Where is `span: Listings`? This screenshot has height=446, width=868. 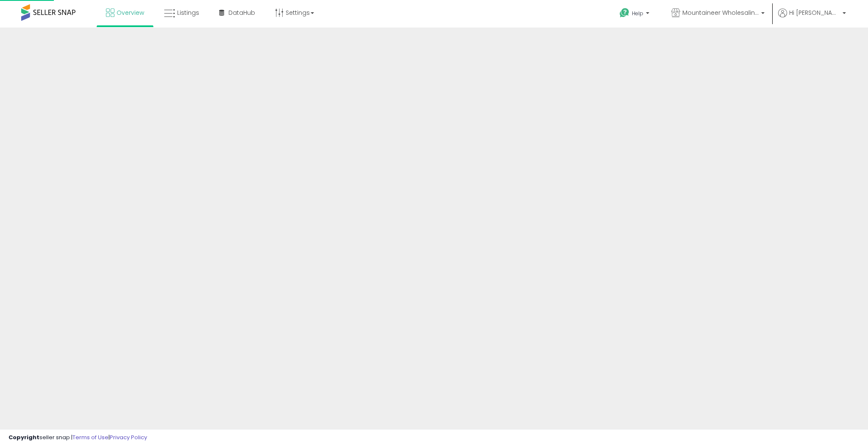 span: Listings is located at coordinates (188, 13).